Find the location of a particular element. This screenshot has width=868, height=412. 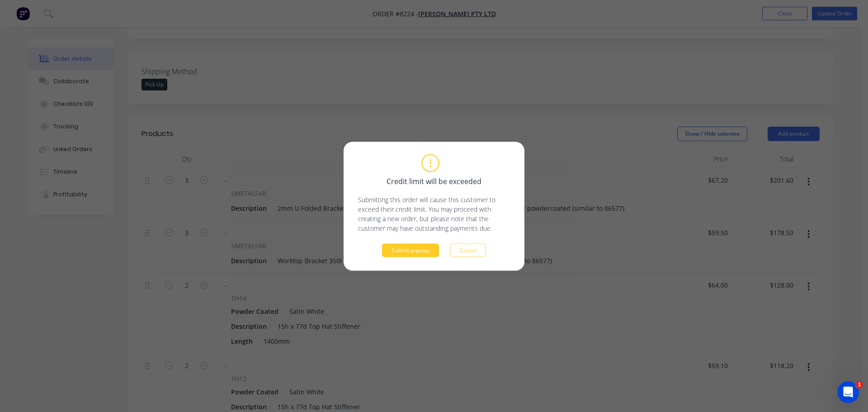

button: Cancel is located at coordinates (468, 250).